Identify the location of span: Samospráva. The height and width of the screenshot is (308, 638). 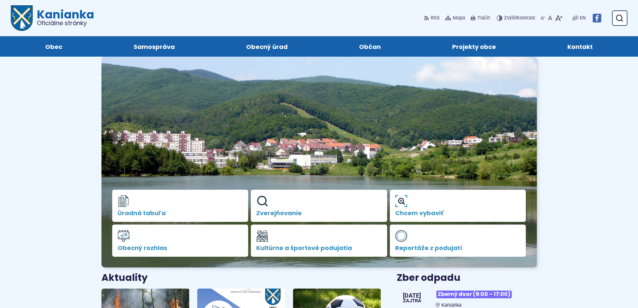
(154, 46).